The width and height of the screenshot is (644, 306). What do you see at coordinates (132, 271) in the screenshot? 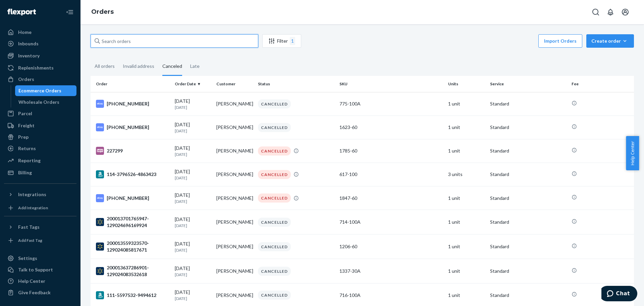
I see `div: 200013637286901-129024083532618` at bounding box center [132, 271].